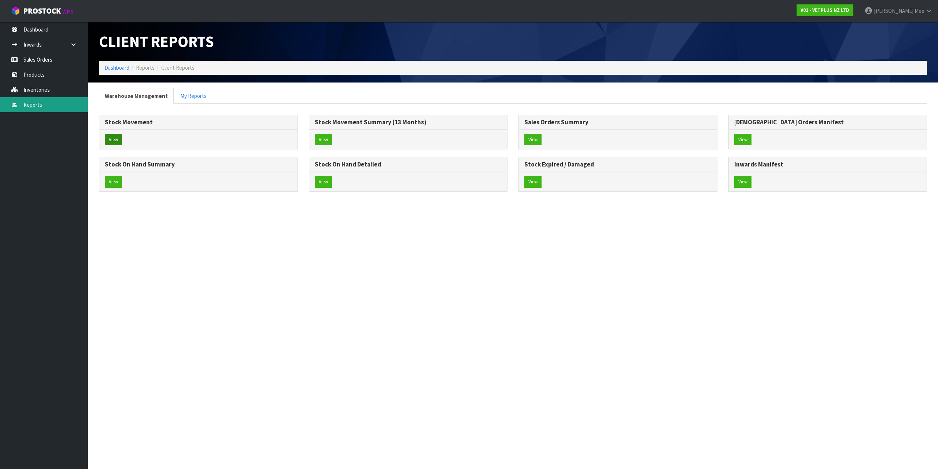  What do you see at coordinates (117, 67) in the screenshot?
I see `a: Dashboard` at bounding box center [117, 67].